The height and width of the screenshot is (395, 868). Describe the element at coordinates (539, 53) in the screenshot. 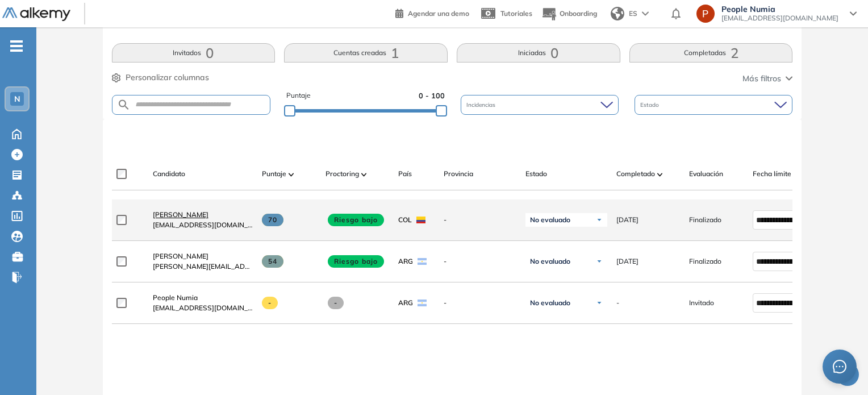

I see `button: Iniciadas0` at that location.